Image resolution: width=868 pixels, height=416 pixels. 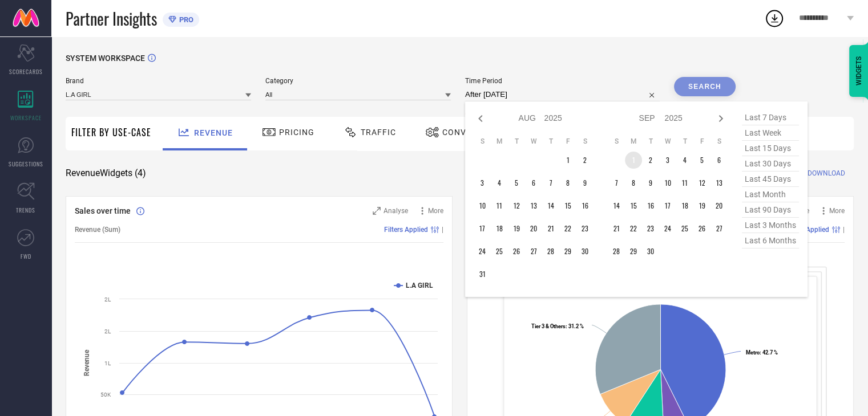 What do you see at coordinates (106, 395) in the screenshot?
I see `text: 50K` at bounding box center [106, 395].